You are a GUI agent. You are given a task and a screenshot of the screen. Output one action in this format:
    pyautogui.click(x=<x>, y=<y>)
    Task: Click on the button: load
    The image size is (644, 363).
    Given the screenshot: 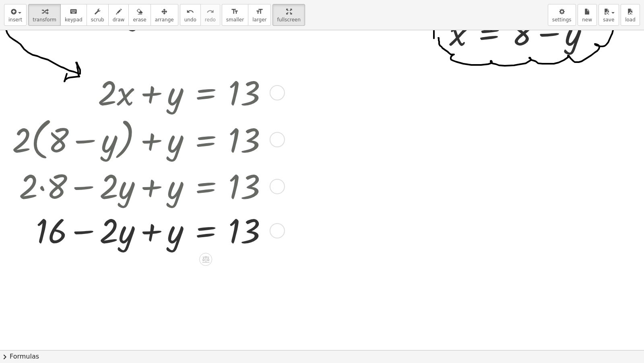 What is the action you would take?
    pyautogui.click(x=631, y=15)
    